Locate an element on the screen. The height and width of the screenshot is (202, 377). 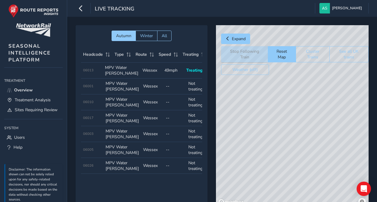
a: Sites Requiring Review is located at coordinates (33, 110).